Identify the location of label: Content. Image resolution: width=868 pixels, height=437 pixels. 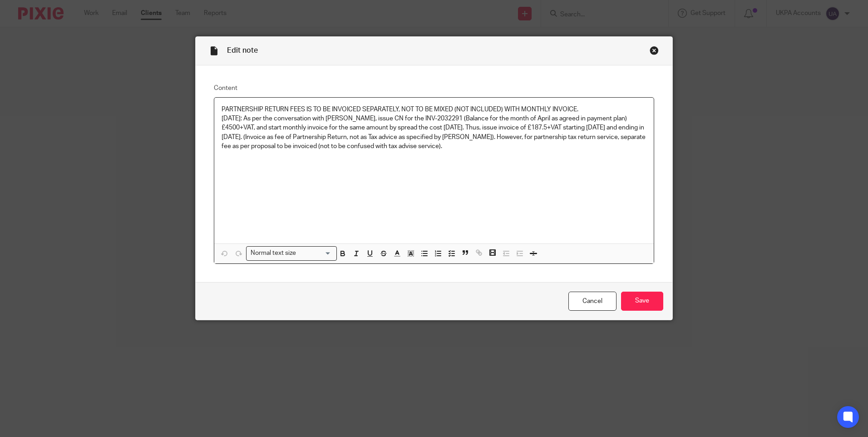
(434, 88).